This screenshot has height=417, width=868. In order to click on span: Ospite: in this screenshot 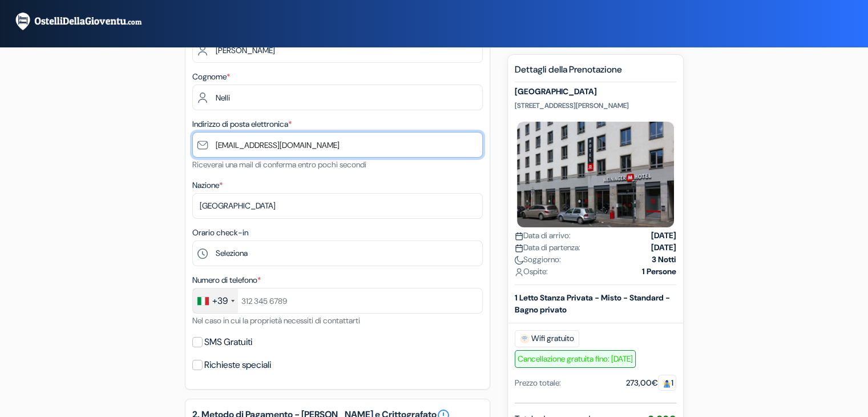, I will do `click(531, 271)`.